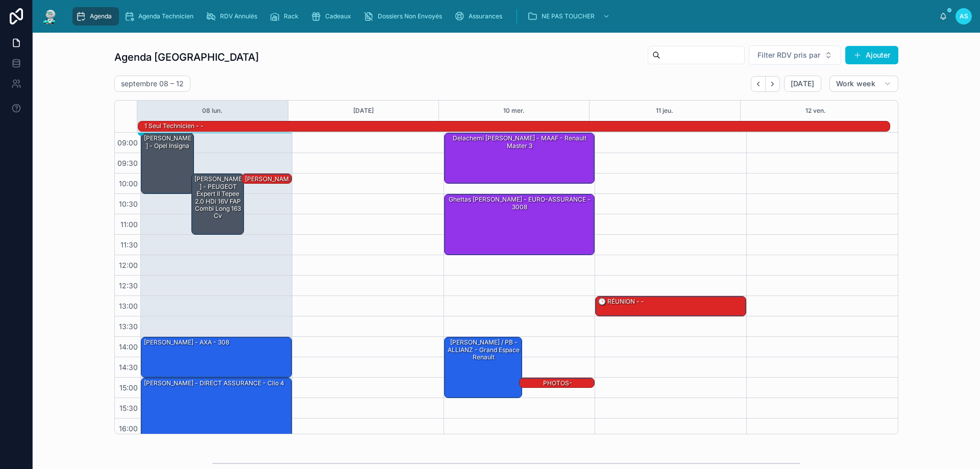 The image size is (980, 469). Describe the element at coordinates (233, 17) in the screenshot. I see `a: RDV Annulés` at that location.